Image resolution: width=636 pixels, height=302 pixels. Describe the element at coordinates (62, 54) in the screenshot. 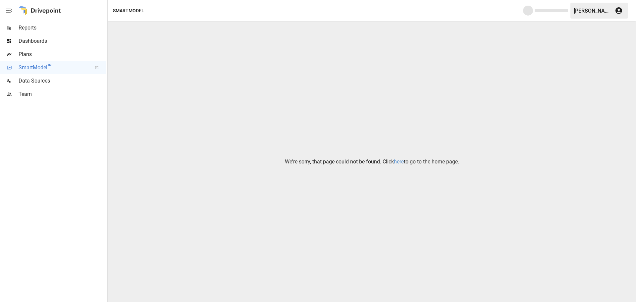

I see `span: Plans` at that location.